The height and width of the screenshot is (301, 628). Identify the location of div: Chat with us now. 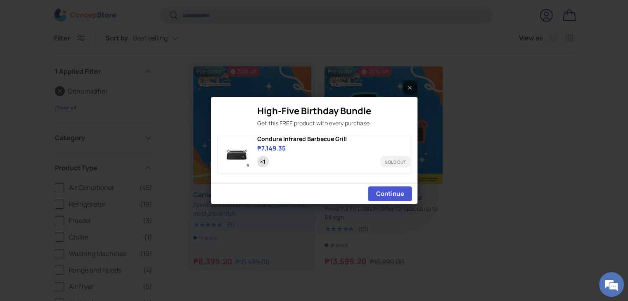
(91, 52).